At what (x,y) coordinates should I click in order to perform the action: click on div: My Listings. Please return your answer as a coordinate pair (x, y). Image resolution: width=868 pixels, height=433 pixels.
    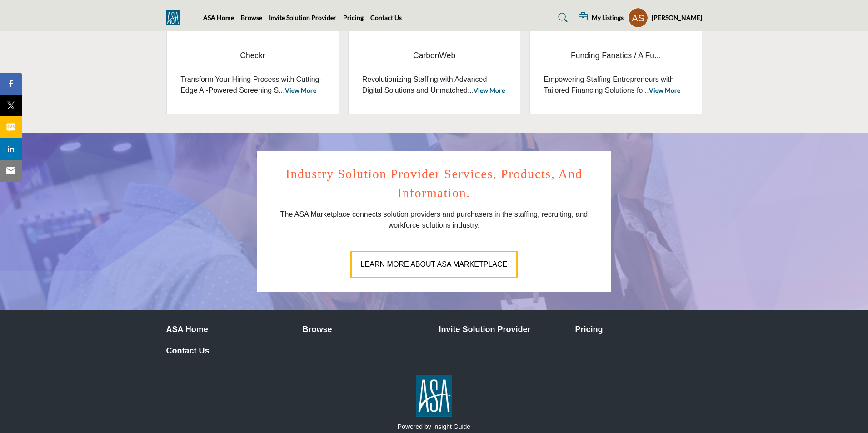
    Looking at the image, I should click on (601, 18).